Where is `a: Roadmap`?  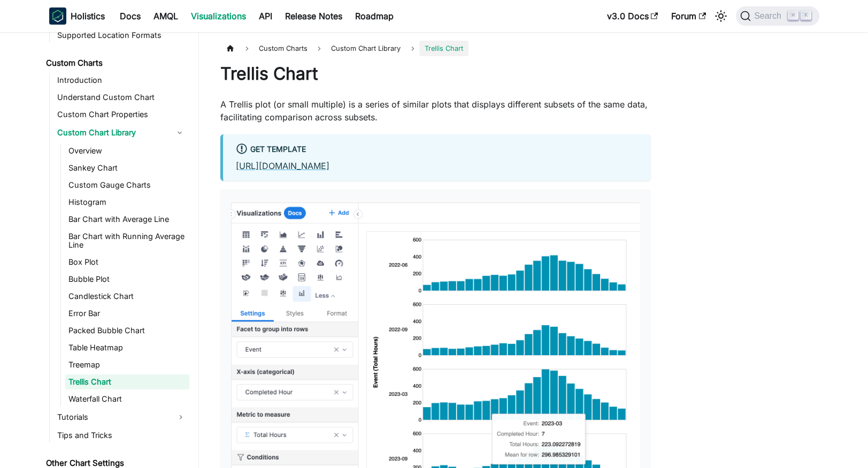
a: Roadmap is located at coordinates (375, 16).